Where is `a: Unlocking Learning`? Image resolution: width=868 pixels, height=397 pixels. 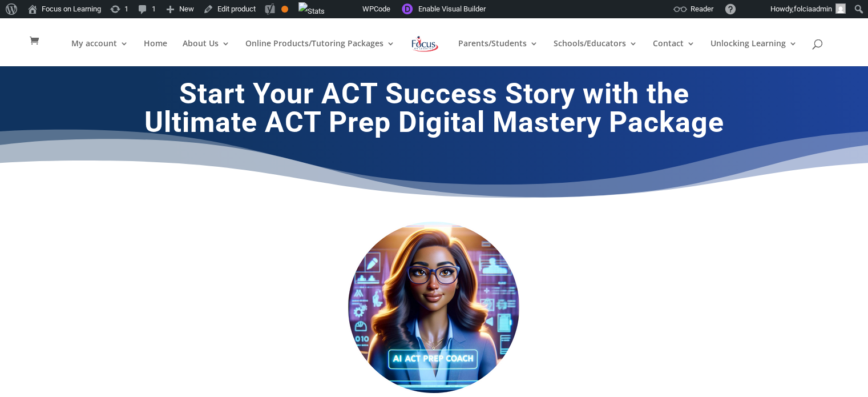
a: Unlocking Learning is located at coordinates (754, 52).